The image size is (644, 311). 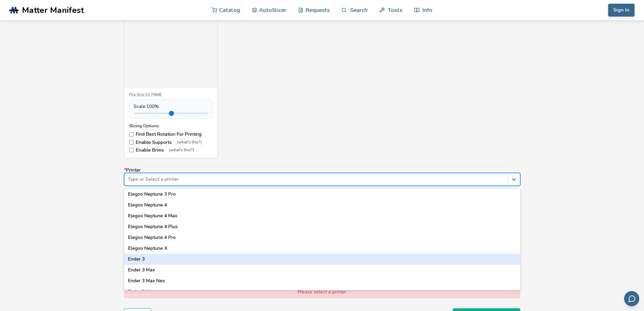 I want to click on div: Ender 3 Neo, so click(x=322, y=292).